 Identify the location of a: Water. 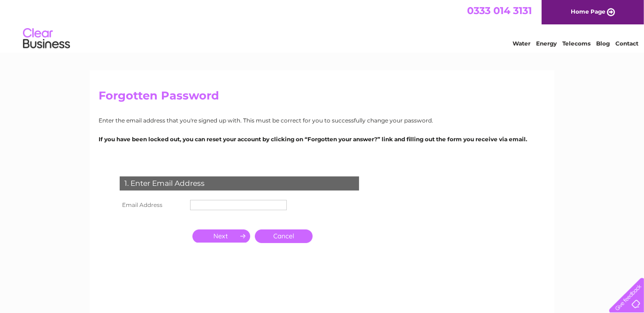
(521, 43).